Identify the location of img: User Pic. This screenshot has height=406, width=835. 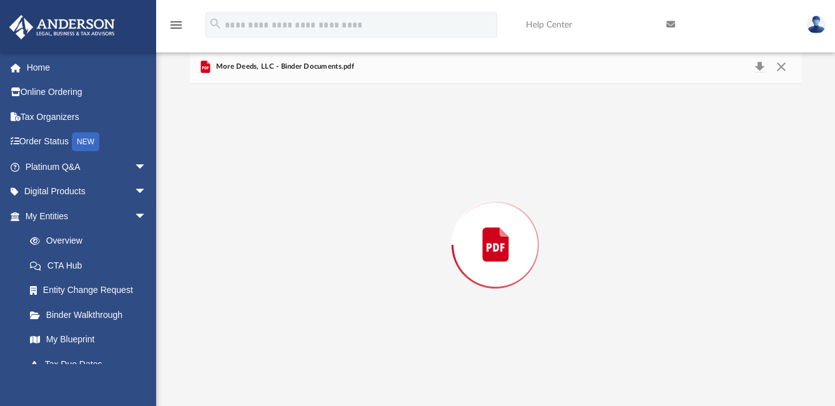
(817, 24).